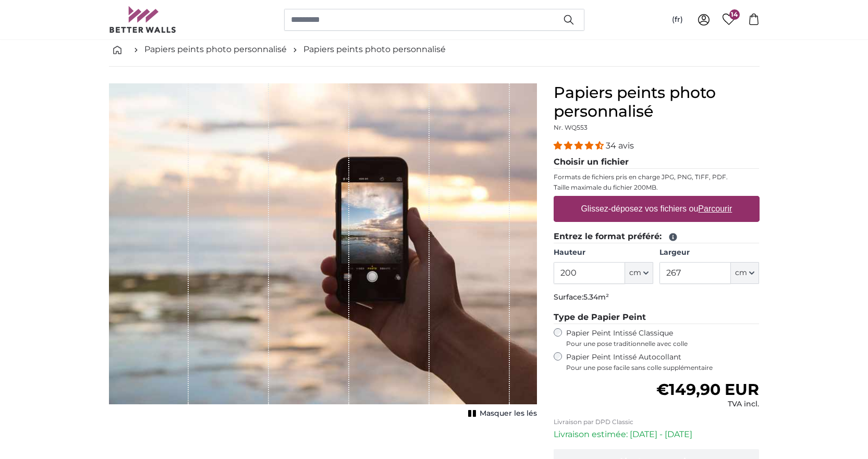 The height and width of the screenshot is (459, 868). Describe the element at coordinates (323, 252) in the screenshot. I see `div: 1 of 1` at that location.